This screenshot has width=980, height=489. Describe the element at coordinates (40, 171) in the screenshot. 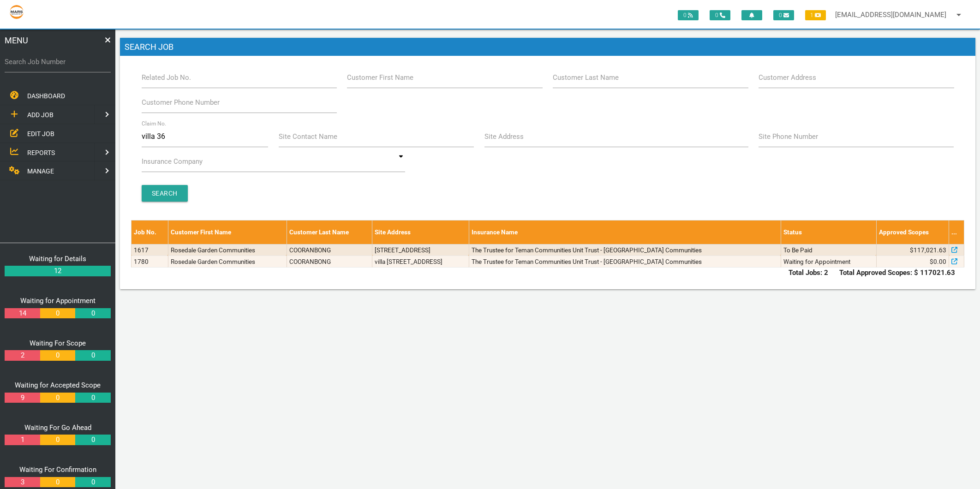

I see `span: MANAGE` at that location.